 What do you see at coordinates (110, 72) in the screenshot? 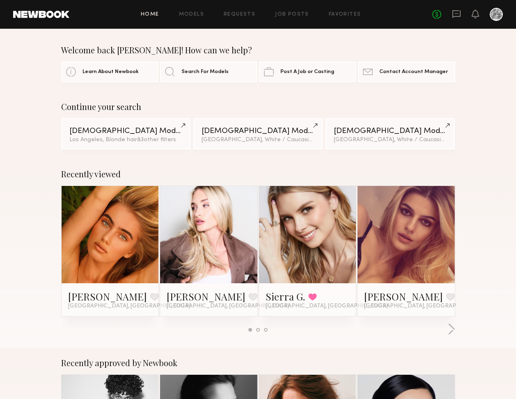
I see `a: Learn About Newbook` at bounding box center [110, 72].